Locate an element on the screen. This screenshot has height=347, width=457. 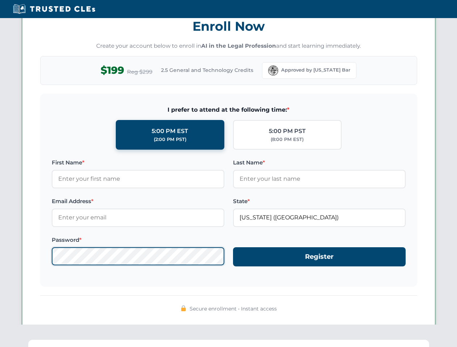
input: Enter your first name is located at coordinates (138, 179).